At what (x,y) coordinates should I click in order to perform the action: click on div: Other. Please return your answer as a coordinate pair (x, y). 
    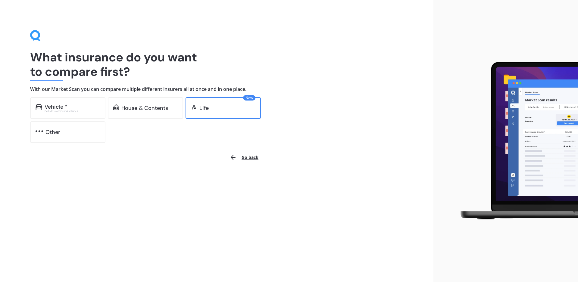
    Looking at the image, I should click on (53, 132).